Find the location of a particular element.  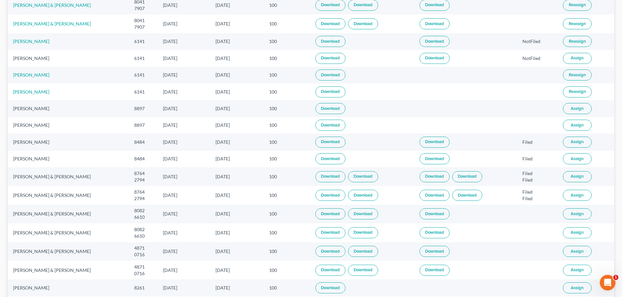

div: 0716 is located at coordinates (143, 274).